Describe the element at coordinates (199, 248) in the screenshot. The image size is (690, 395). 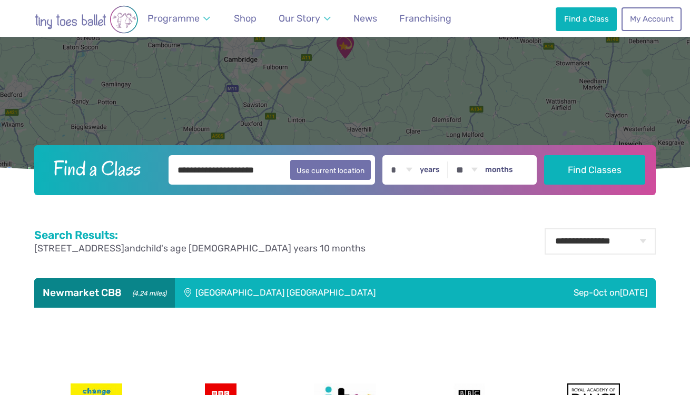
I see `p: and` at that location.